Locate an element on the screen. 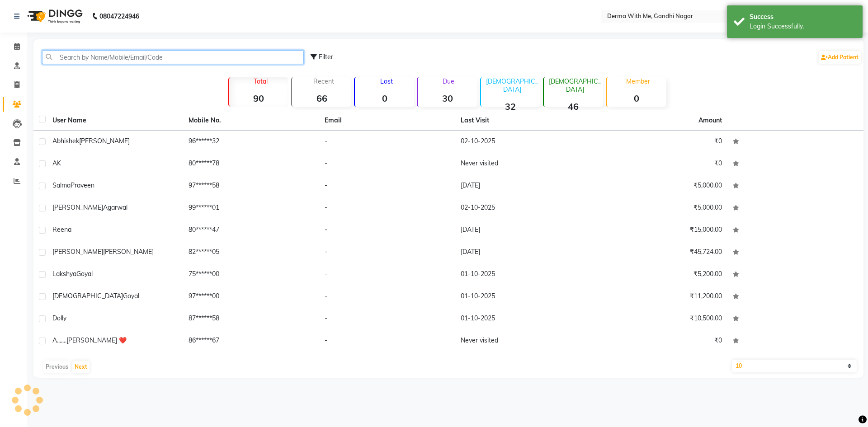  th: User Name is located at coordinates (115, 120).